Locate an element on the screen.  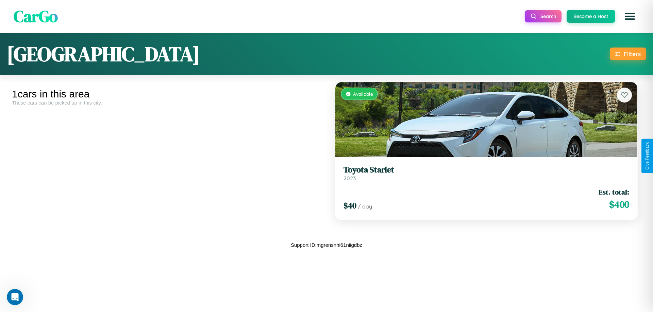
button: Search is located at coordinates (543, 16).